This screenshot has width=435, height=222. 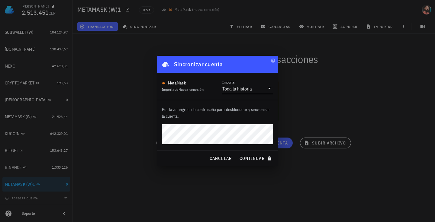 What do you see at coordinates (183, 89) in the screenshot?
I see `span: Importado` at bounding box center [183, 89].